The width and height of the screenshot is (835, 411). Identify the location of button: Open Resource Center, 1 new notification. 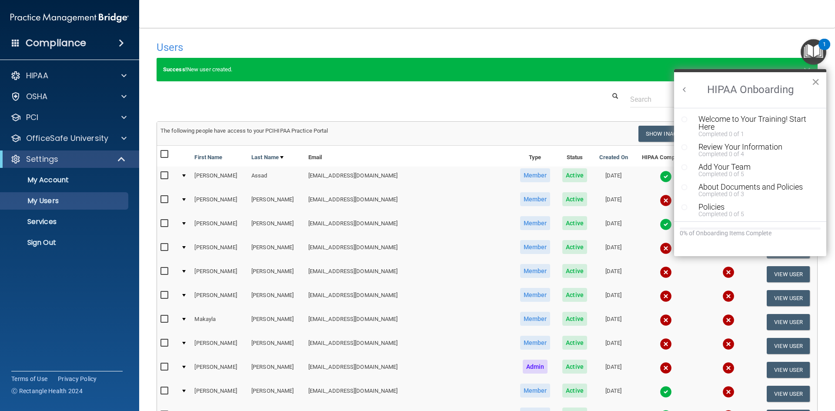
(813, 52).